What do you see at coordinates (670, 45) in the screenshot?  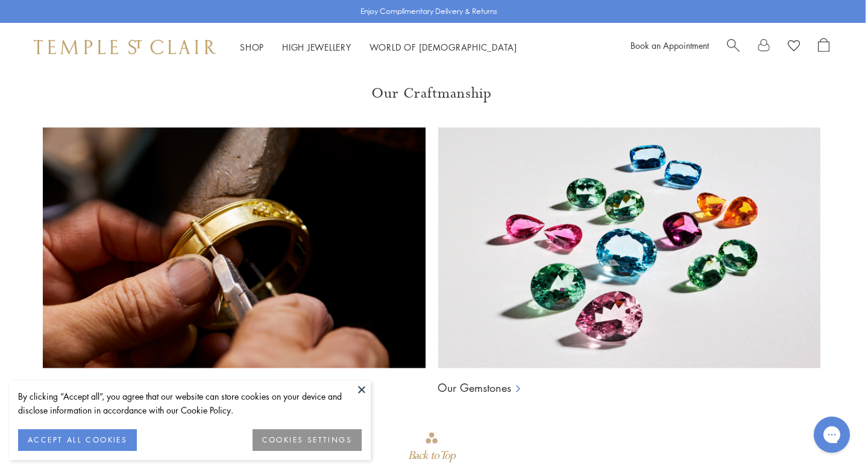 I see `a: Book an Appointment` at bounding box center [670, 45].